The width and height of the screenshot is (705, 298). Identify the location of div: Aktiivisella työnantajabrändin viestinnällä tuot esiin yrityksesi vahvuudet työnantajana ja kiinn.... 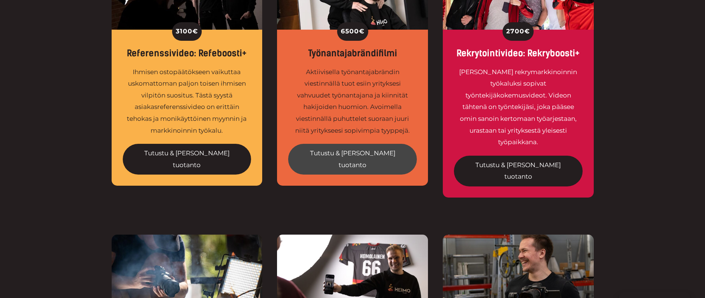
(352, 101).